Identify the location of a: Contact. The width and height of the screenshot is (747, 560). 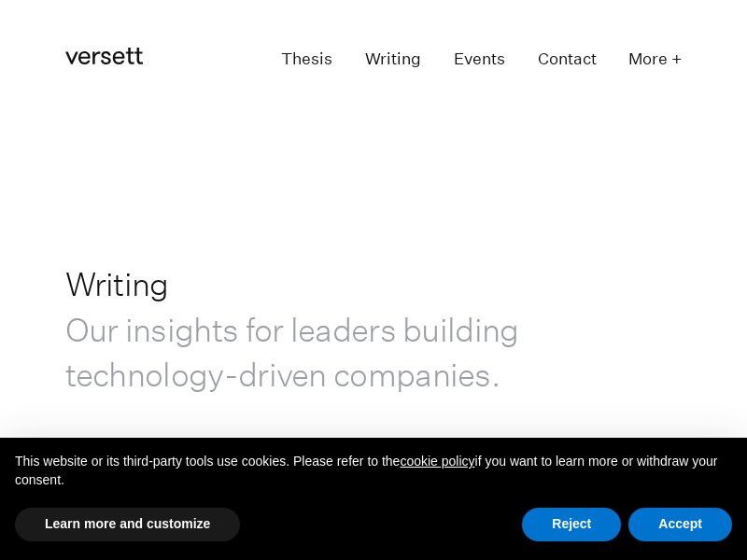
(567, 58).